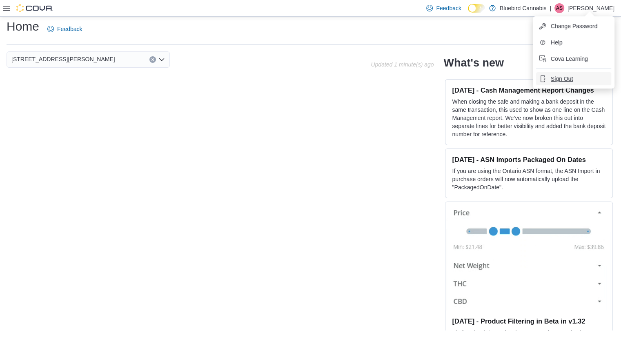  I want to click on span: Sign Out, so click(562, 79).